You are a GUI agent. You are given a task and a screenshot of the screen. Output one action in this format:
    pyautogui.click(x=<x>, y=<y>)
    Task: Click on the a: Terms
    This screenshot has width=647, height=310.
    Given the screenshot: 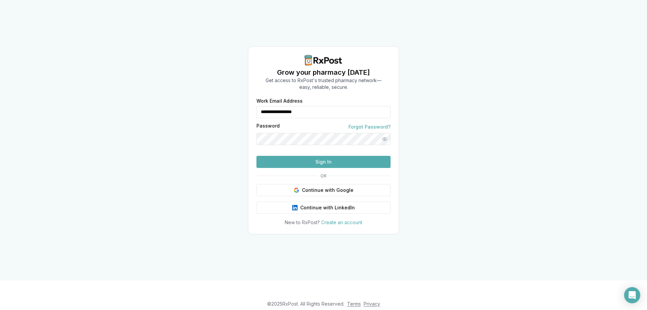 What is the action you would take?
    pyautogui.click(x=354, y=304)
    